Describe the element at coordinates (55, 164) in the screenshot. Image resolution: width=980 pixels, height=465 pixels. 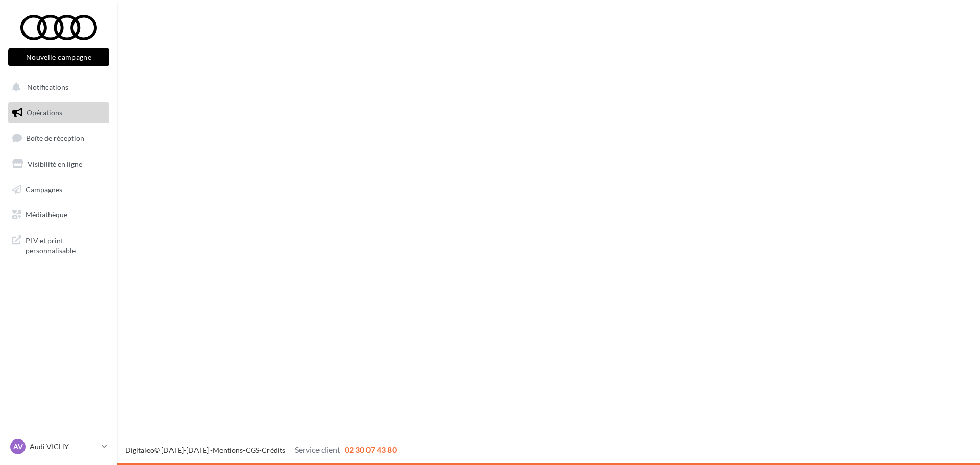
I see `span: Visibilité en ligne` at that location.